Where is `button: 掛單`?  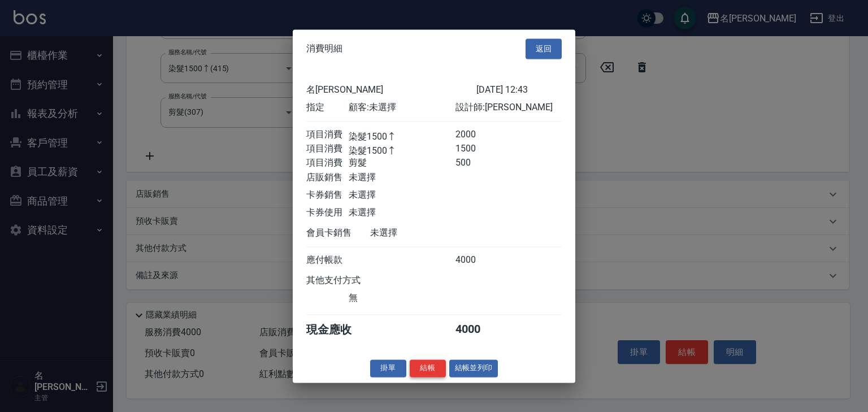 button: 掛單 is located at coordinates (388, 368).